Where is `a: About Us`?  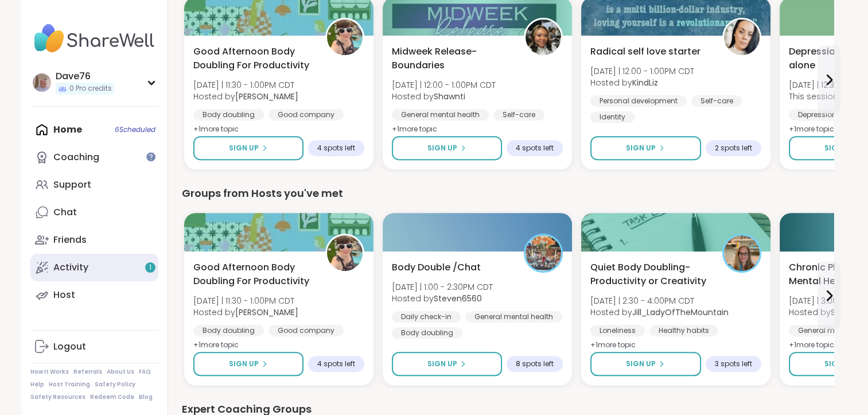 a: About Us is located at coordinates (121, 372).